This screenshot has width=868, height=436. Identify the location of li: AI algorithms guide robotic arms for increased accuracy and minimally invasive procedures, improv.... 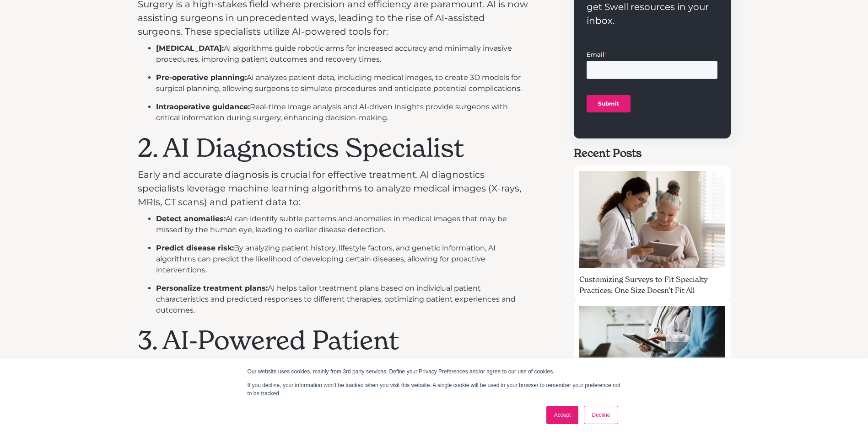
(343, 54).